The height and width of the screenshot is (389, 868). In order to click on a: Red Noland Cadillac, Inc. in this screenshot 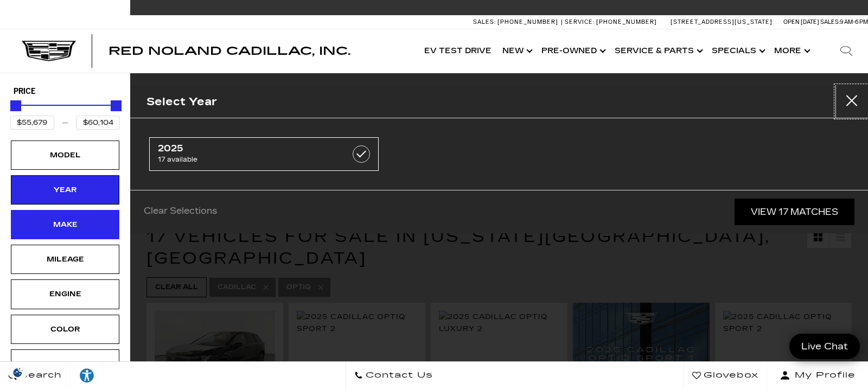, I will do `click(229, 51)`.